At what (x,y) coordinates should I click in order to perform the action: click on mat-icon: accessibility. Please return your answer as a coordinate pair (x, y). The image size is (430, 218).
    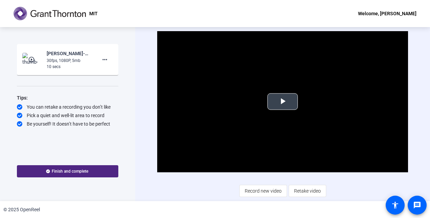
    Looking at the image, I should click on (395, 205).